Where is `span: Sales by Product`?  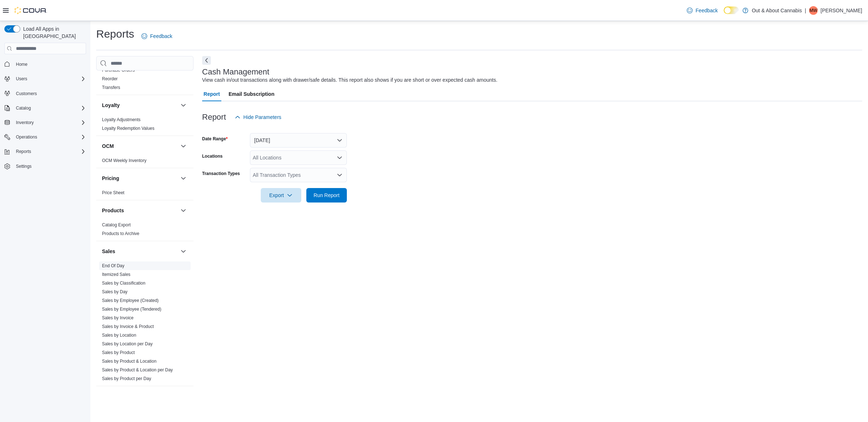 span: Sales by Product is located at coordinates (118, 353).